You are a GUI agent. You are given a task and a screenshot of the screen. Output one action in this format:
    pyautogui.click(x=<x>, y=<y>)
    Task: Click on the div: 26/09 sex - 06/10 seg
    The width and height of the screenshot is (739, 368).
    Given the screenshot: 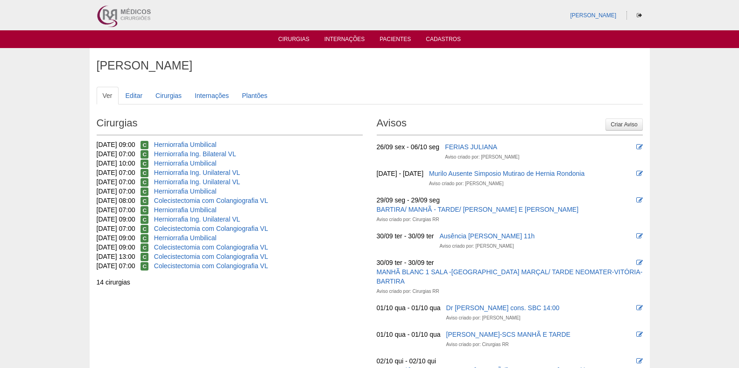 What is the action you would take?
    pyautogui.click(x=408, y=147)
    